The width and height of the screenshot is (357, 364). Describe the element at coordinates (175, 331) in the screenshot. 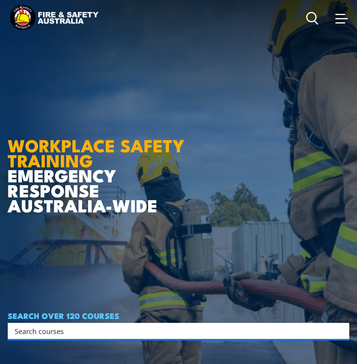

I see `form: Search form` at that location.